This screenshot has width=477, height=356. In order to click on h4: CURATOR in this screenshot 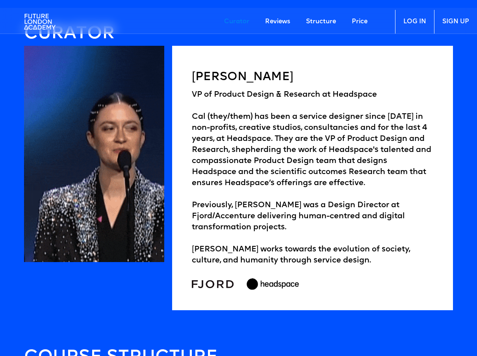, I will do `click(239, 34)`.